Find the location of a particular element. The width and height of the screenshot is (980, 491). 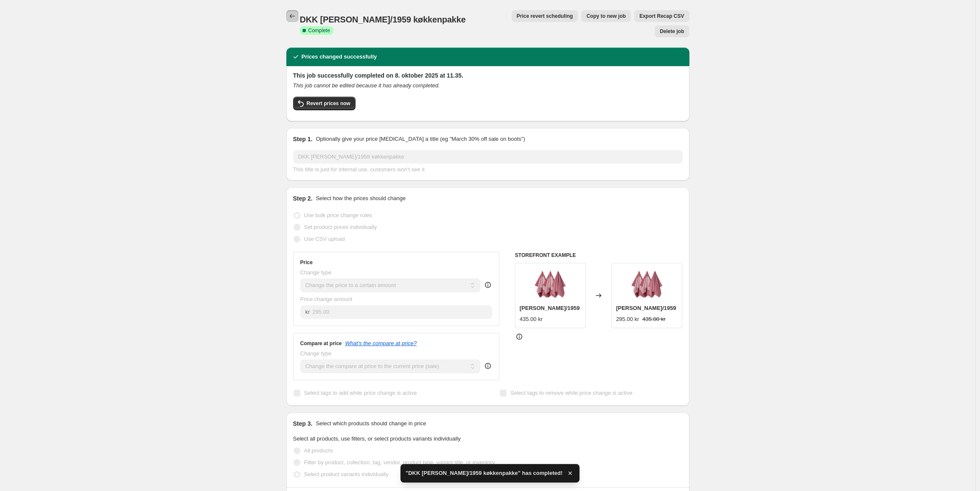

span: Filter by product, collection, tag, vendor, product type, variant title, or inventory is located at coordinates (400, 462).